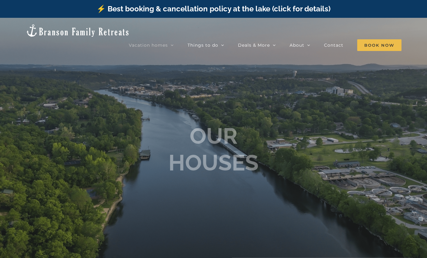 The width and height of the screenshot is (427, 258). I want to click on a: Things to do, so click(206, 45).